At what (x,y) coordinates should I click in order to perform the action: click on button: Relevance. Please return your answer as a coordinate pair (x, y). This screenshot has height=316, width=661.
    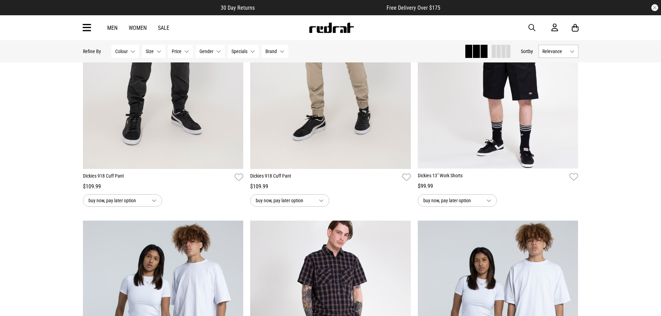
    Looking at the image, I should click on (558, 51).